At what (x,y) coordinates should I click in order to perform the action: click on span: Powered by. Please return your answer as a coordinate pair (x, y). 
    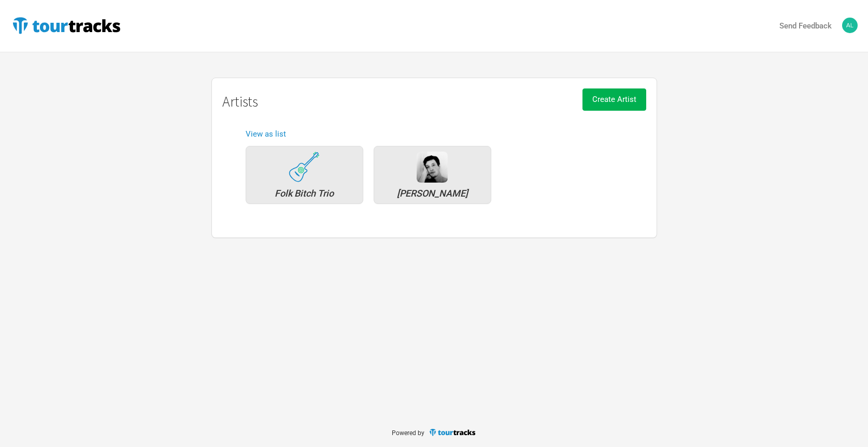
    Looking at the image, I should click on (407, 433).